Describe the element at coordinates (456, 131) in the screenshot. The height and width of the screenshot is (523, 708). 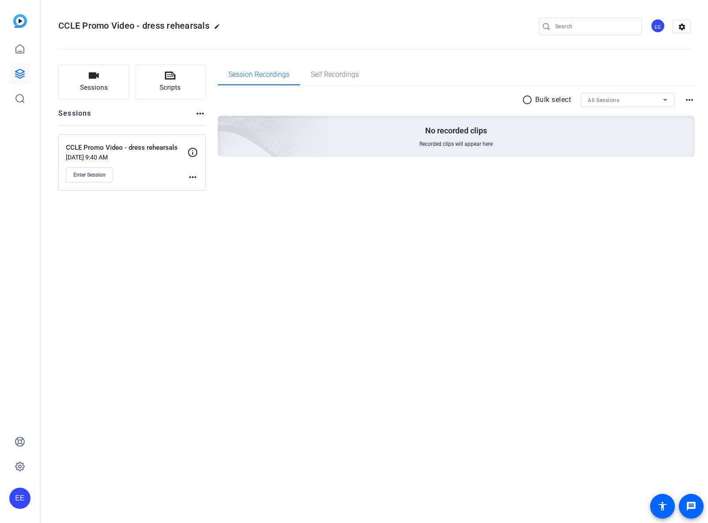
I see `p: No recorded clips` at that location.